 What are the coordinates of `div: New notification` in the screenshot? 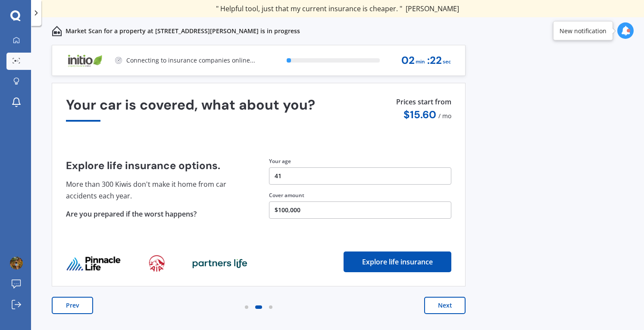 It's located at (583, 31).